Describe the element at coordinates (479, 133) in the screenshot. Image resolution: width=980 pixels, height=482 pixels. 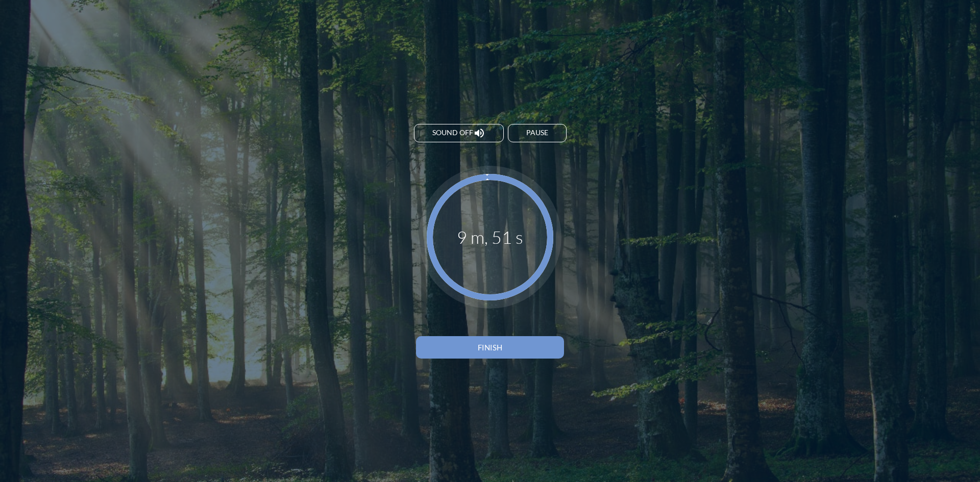
I see `i: volume_up` at that location.